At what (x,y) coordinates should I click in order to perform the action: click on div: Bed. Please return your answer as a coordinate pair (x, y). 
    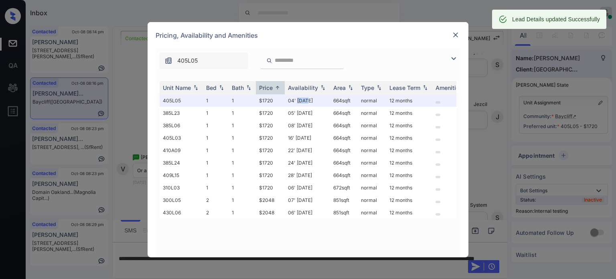
    Looking at the image, I should click on (211, 87).